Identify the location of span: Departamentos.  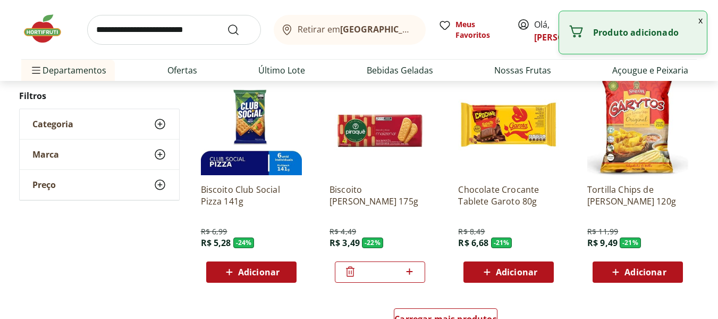
(68, 70).